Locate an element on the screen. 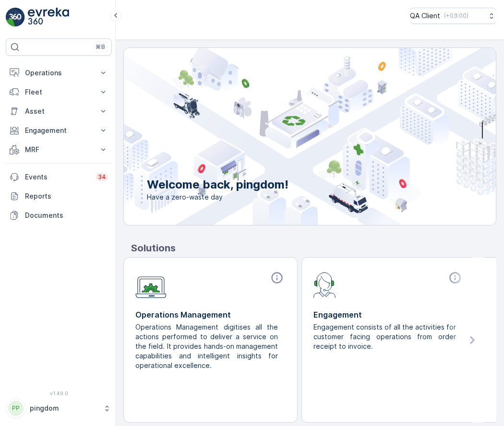 Image resolution: width=504 pixels, height=426 pixels. button: Fleet is located at coordinates (59, 92).